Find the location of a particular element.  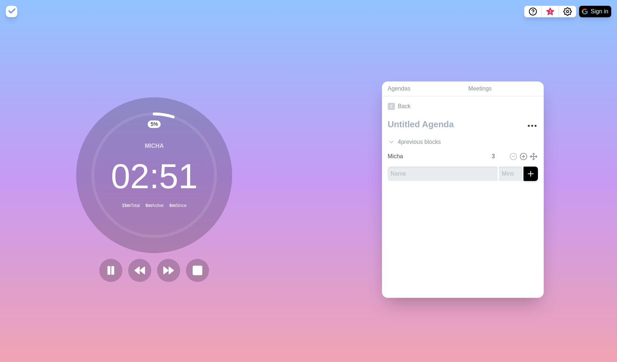

button: Help is located at coordinates (533, 12).